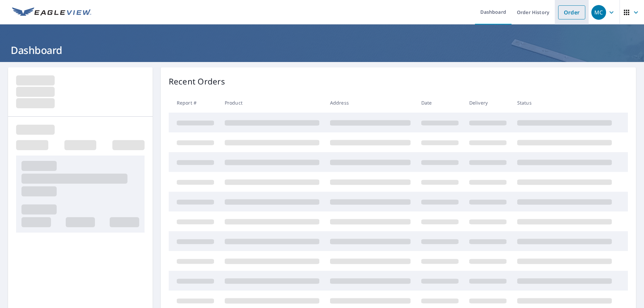 This screenshot has height=308, width=644. Describe the element at coordinates (571, 13) in the screenshot. I see `a: Order` at that location.